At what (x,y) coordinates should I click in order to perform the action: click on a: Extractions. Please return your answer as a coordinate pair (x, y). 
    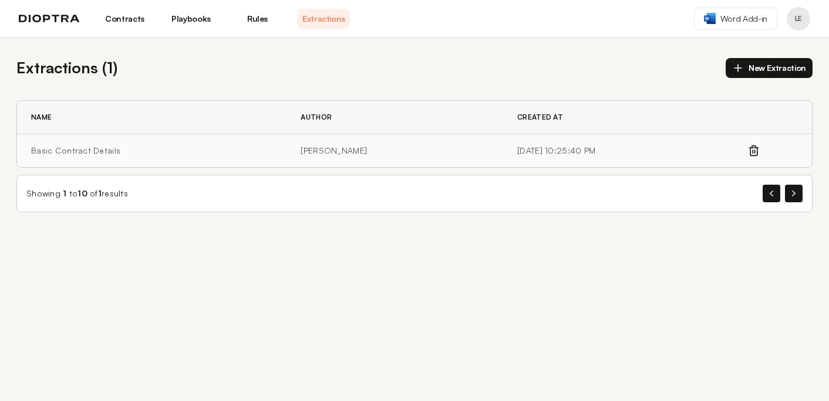
    Looking at the image, I should click on (323, 19).